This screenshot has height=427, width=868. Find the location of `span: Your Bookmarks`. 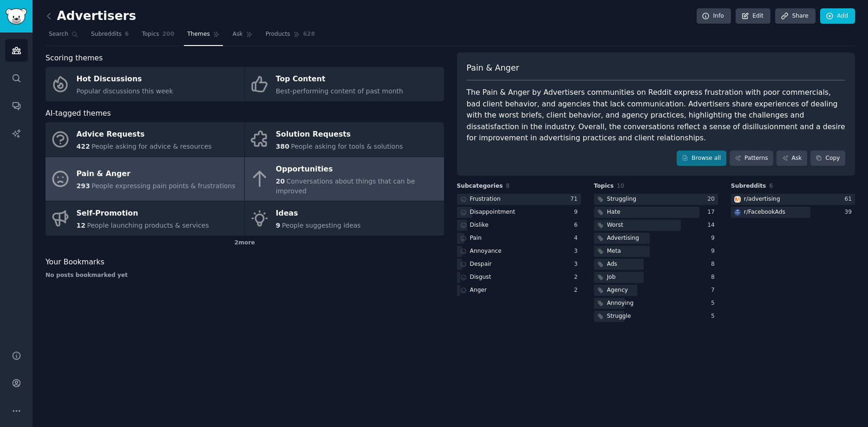

span: Your Bookmarks is located at coordinates (75, 262).